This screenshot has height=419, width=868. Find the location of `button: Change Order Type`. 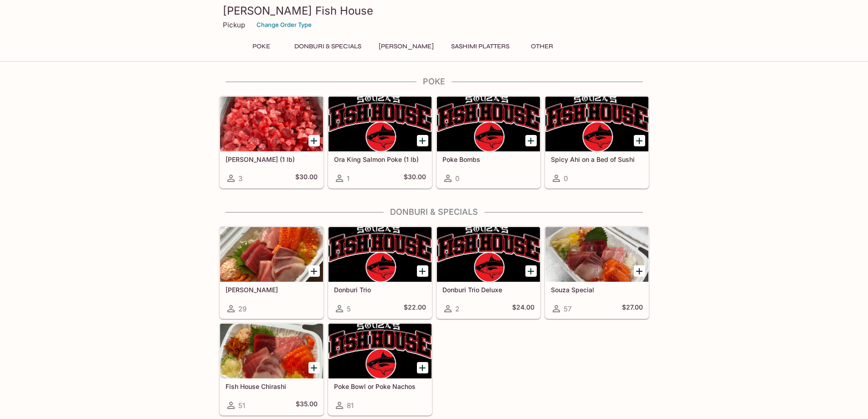

button: Change Order Type is located at coordinates (284, 25).